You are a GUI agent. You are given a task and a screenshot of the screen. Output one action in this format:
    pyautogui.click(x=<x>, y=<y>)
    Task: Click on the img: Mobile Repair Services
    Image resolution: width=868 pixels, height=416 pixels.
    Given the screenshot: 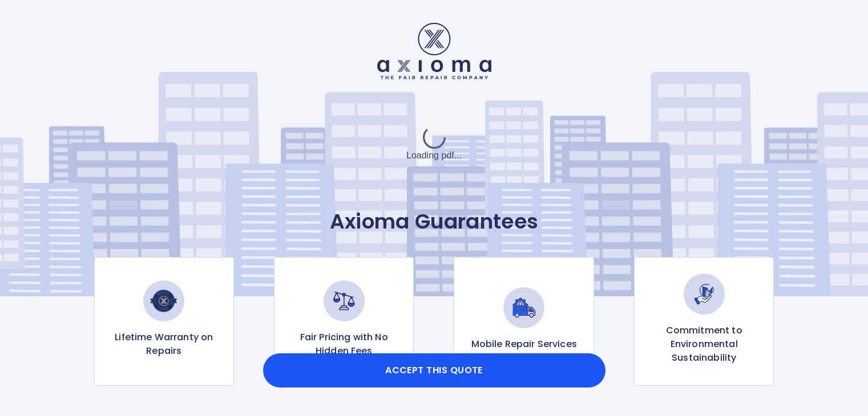 What is the action you would take?
    pyautogui.click(x=524, y=308)
    